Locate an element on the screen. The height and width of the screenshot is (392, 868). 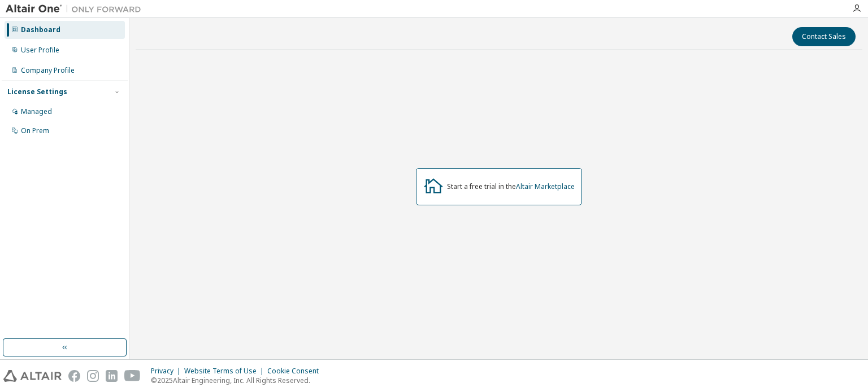
a: Altair Marketplace is located at coordinates (545, 186).